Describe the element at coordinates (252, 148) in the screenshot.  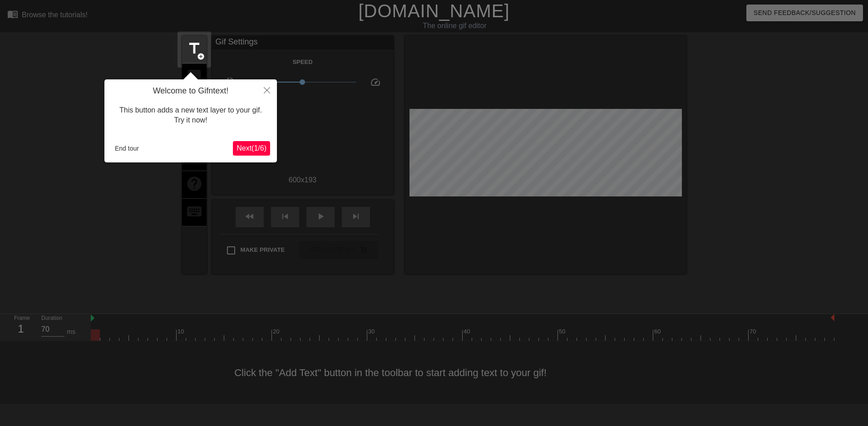
I see `span: Next ( 1 / 6 )` at that location.